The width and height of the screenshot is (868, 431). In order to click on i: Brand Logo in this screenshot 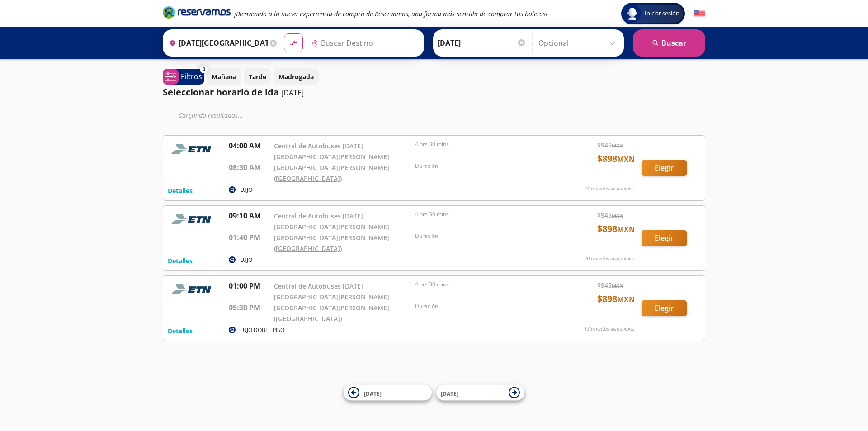, I will do `click(197, 12)`.